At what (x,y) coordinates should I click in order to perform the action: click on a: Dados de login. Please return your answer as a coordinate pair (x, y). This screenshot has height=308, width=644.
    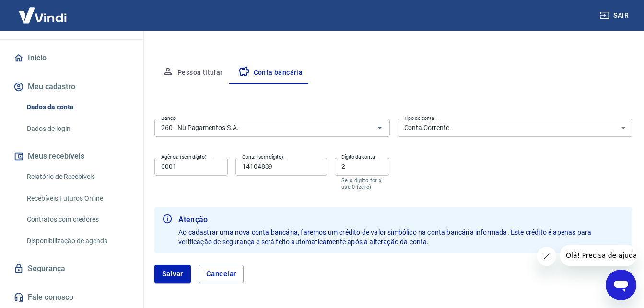
    Looking at the image, I should click on (77, 129).